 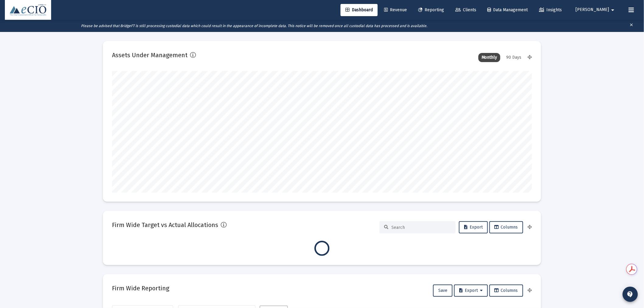 I want to click on mat-icon: contact_support, so click(x=631, y=294).